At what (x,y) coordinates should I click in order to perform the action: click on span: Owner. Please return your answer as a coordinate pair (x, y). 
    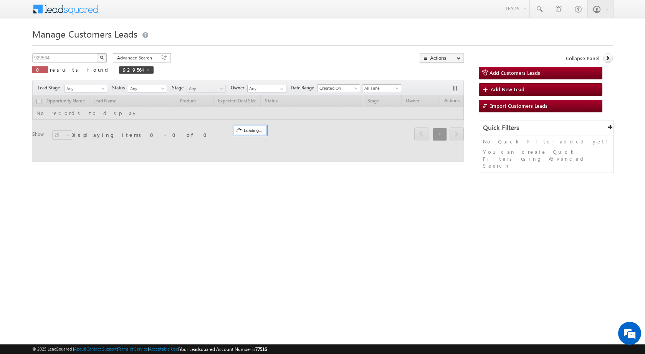
    Looking at the image, I should click on (239, 88).